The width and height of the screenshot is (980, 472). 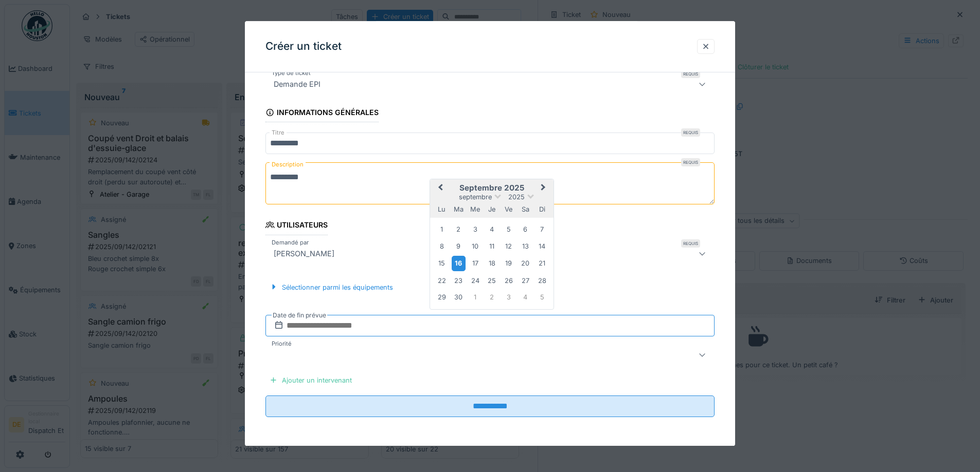 What do you see at coordinates (288, 165) in the screenshot?
I see `label: Description` at bounding box center [288, 165].